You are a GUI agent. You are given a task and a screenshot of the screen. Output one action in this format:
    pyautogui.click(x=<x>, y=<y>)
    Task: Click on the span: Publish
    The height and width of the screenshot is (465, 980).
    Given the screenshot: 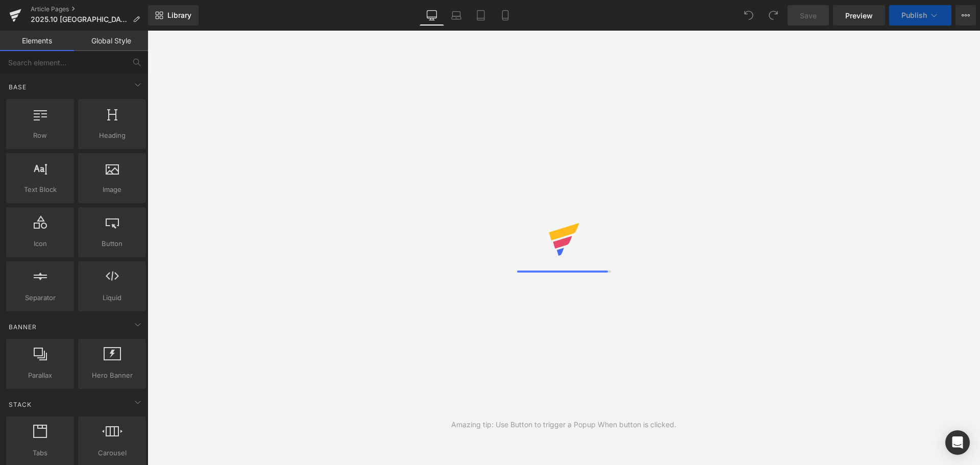 What is the action you would take?
    pyautogui.click(x=914, y=16)
    